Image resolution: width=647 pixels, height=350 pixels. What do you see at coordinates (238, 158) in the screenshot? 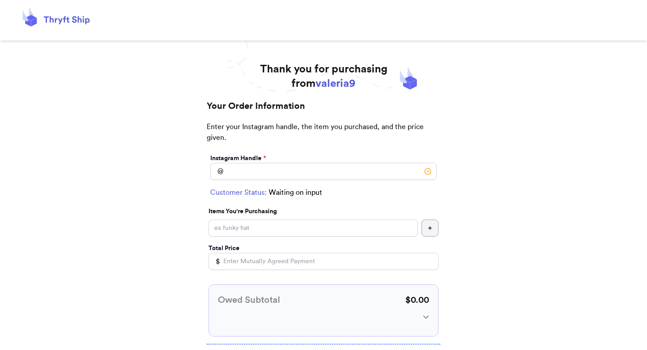
I see `label: Instagram Handle` at bounding box center [238, 158].